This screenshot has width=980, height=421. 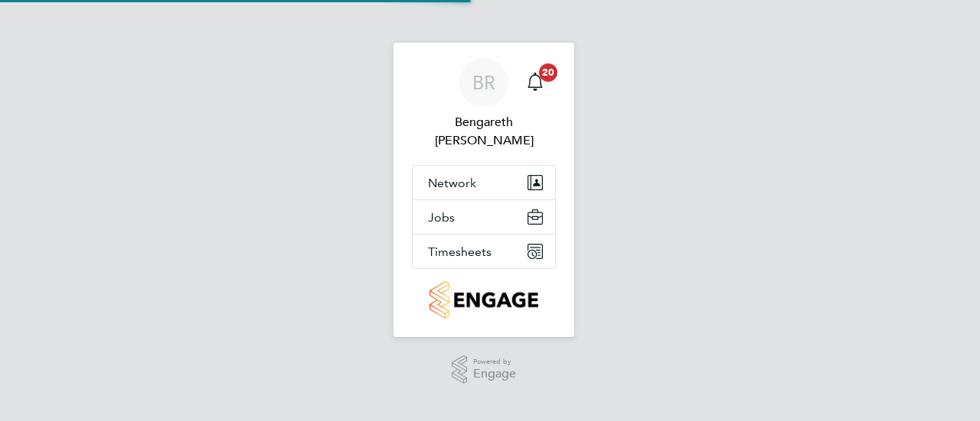 What do you see at coordinates (483, 370) in the screenshot?
I see `a: Powered byEngage` at bounding box center [483, 370].